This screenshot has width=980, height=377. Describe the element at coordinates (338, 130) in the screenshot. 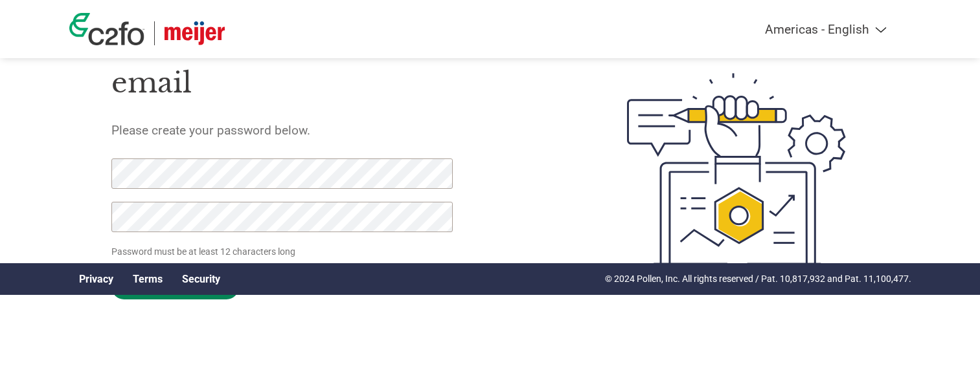

I see `h5: Please create your password below.` at that location.